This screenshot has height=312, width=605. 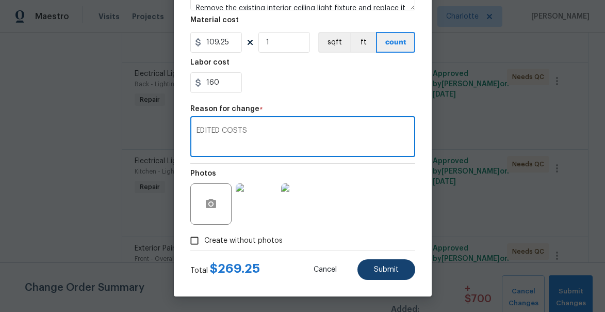 What do you see at coordinates (210, 62) in the screenshot?
I see `h5: Labor cost` at bounding box center [210, 62].